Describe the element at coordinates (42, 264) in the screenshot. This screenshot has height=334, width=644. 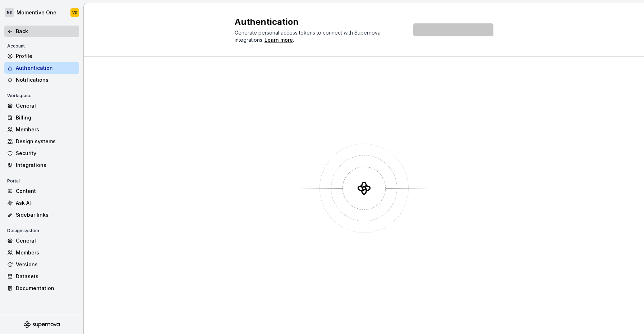
I see `a: Versions` at that location.